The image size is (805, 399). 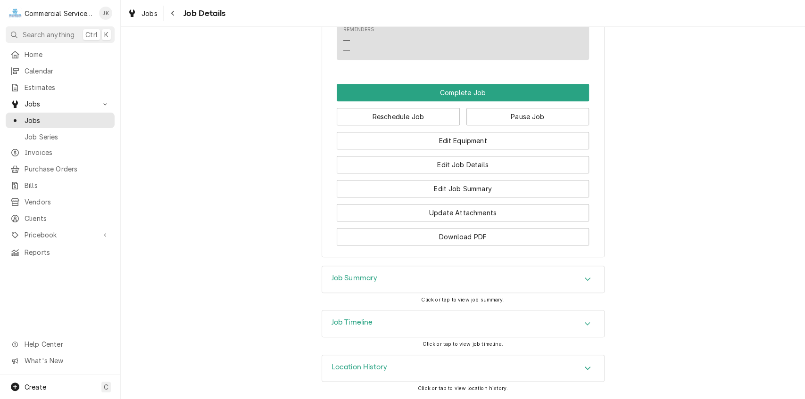 I want to click on span: Bills, so click(x=67, y=185).